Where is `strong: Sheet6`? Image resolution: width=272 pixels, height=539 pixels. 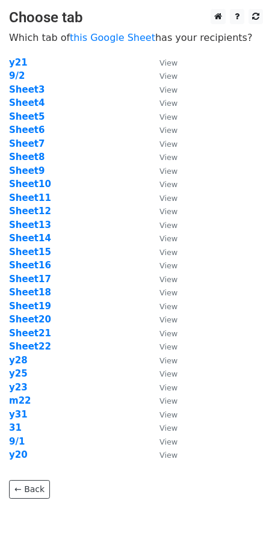
strong: Sheet6 is located at coordinates (26, 130).